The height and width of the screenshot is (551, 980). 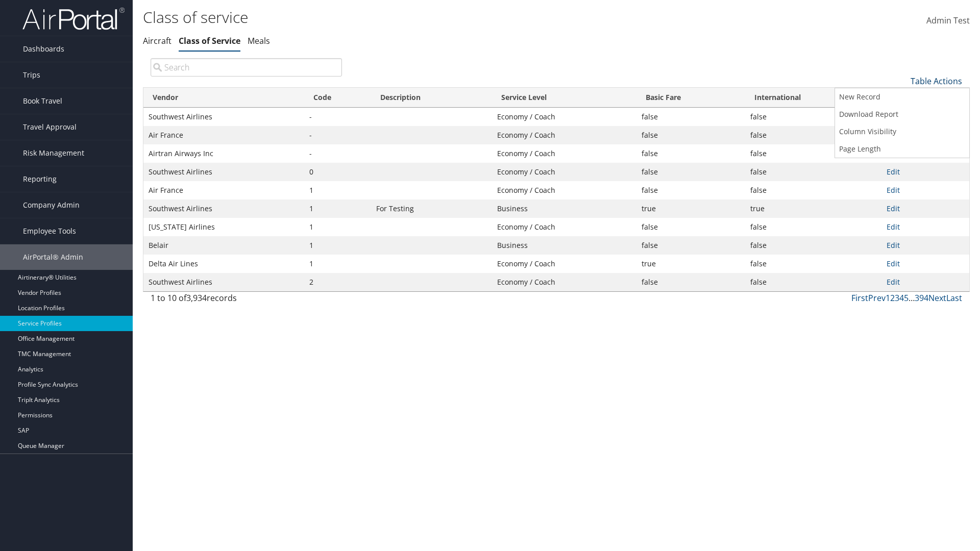 I want to click on a: New Record, so click(x=902, y=97).